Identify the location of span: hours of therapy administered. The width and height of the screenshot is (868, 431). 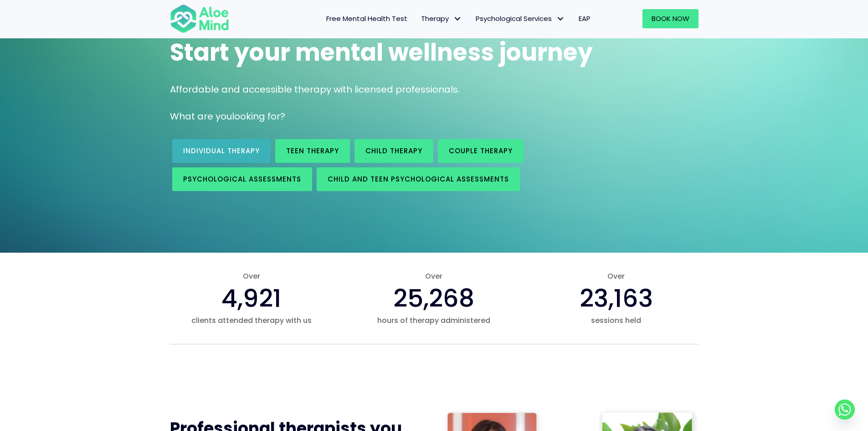
(434, 320).